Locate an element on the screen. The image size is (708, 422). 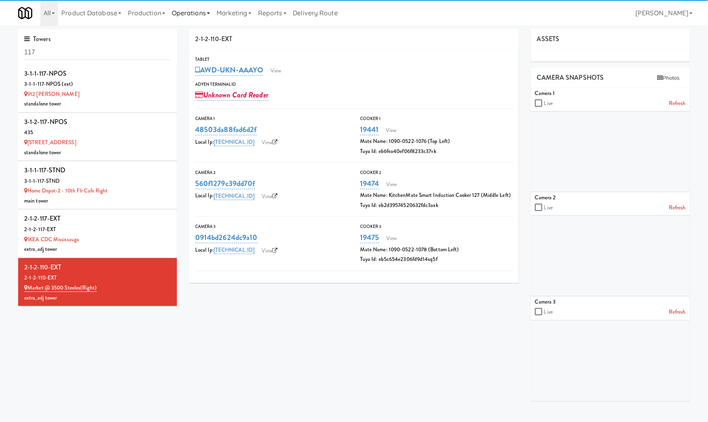
div: 3-1-1-117-NPOS (ext) is located at coordinates (98, 84).